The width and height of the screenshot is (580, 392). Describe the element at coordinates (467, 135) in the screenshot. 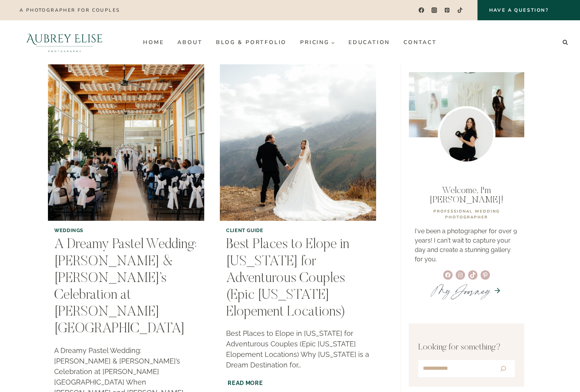

I see `img: Utah wedding photographer Aubrey Williams` at that location.